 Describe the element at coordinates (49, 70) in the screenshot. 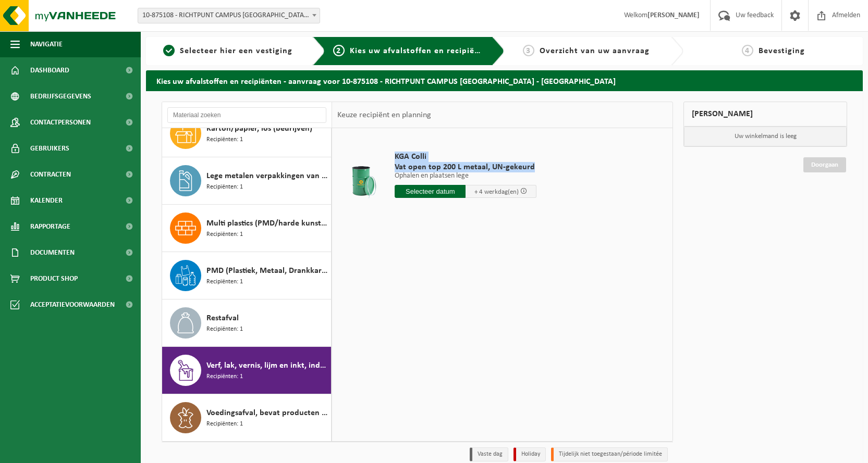

I see `span: Dashboard` at that location.